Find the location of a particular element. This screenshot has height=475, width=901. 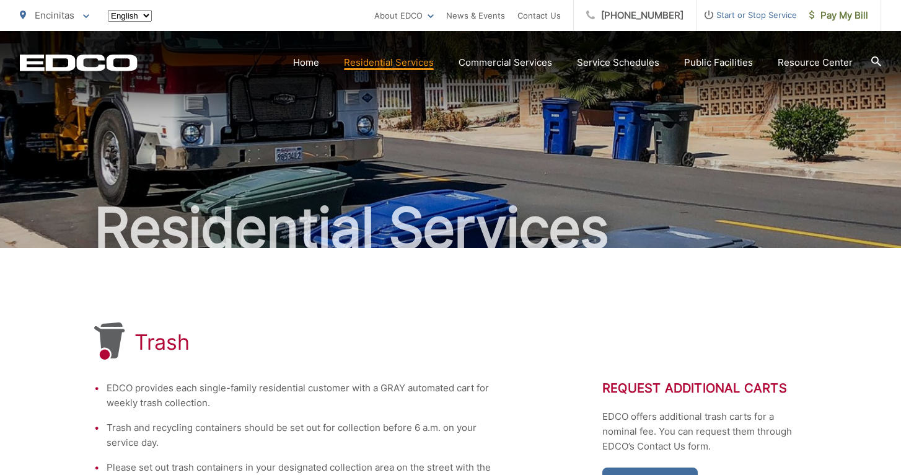

li: EDCO provides each single-family residential customer with a GRAY automated cart for weekly trash... is located at coordinates (305, 395).